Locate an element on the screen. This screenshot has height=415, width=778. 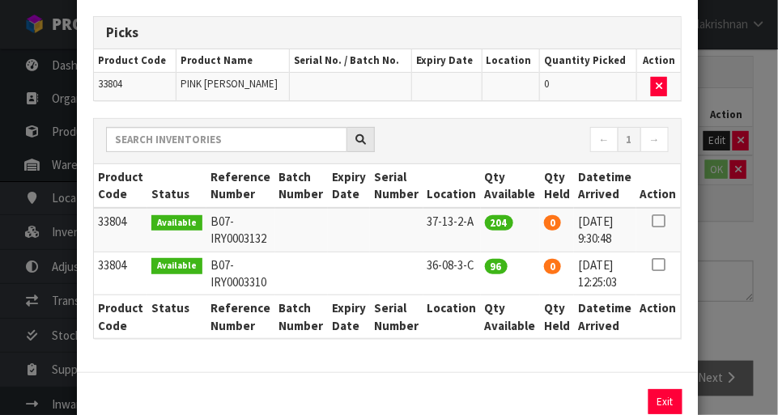
td: 37-13-2-A is located at coordinates (452, 230).